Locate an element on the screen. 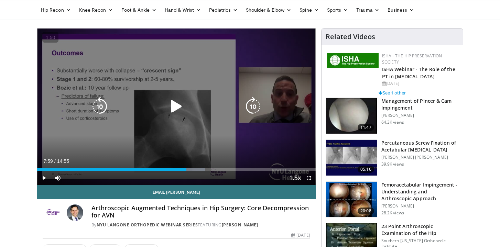  div: Progress Bar is located at coordinates (176, 170).